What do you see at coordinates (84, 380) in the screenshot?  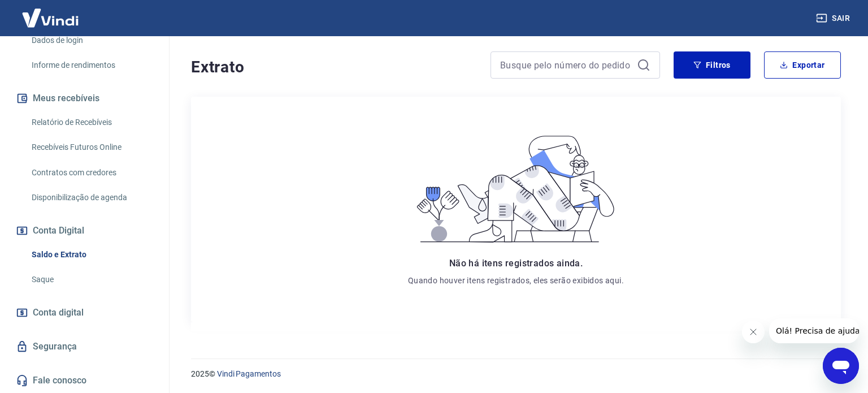 I see `a: Fale conosco` at bounding box center [84, 380].